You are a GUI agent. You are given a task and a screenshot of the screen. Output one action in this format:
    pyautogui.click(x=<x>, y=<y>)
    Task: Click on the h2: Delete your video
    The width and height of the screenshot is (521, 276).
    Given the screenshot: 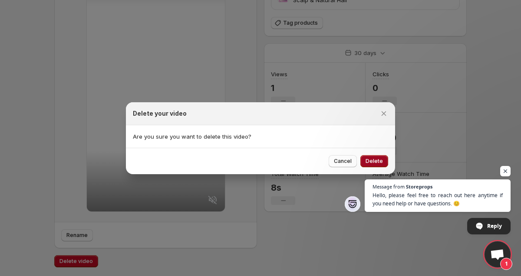 What is the action you would take?
    pyautogui.click(x=160, y=114)
    